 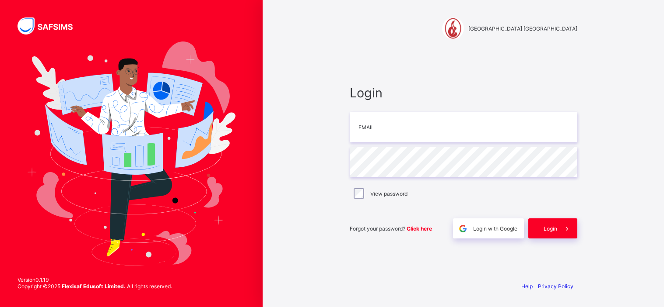 What do you see at coordinates (555, 286) in the screenshot?
I see `a: Privacy Policy` at bounding box center [555, 286].